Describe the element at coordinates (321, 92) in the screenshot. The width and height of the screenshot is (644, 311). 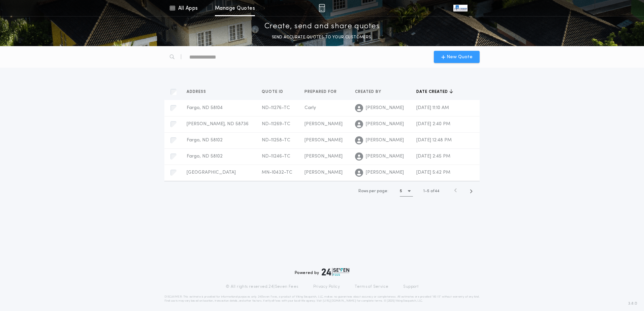
I see `button: Prepared for` at that location.